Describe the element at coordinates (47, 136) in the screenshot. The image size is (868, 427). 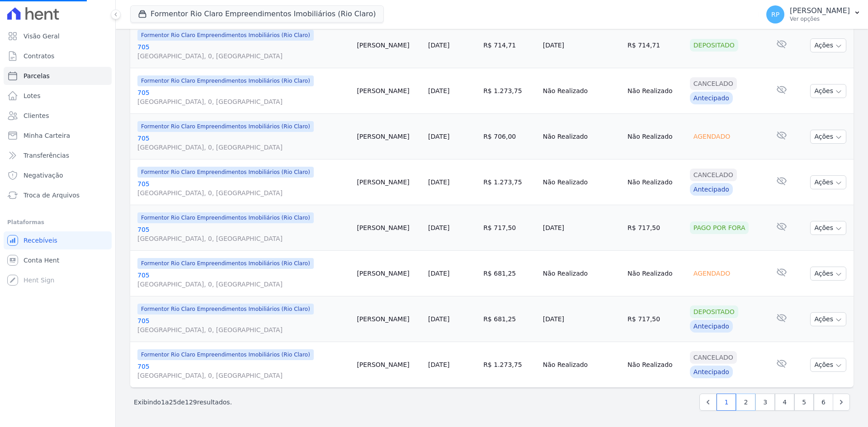
I see `span: Minha Carteira` at that location.